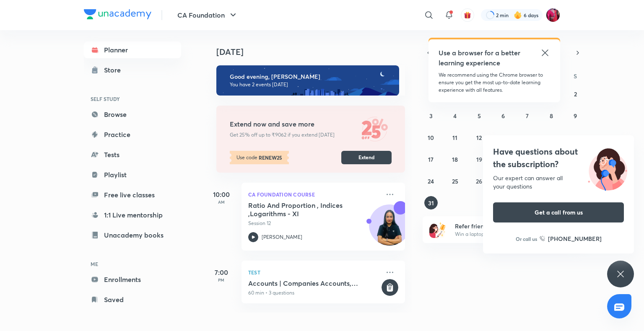  What do you see at coordinates (575, 116) in the screenshot?
I see `button: August 9, 2025` at bounding box center [575, 116].